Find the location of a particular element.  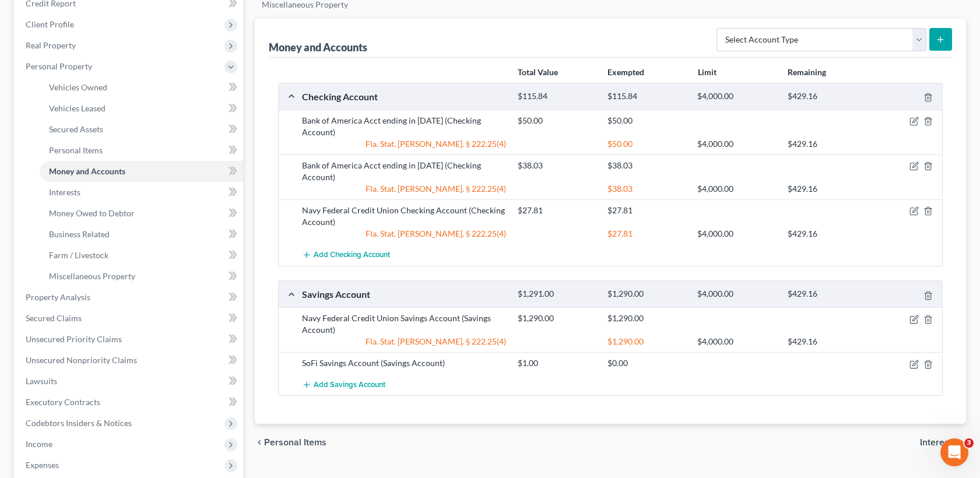

div: Navy Federal Credit Union Checking Account (Checking Account) is located at coordinates (404, 216).